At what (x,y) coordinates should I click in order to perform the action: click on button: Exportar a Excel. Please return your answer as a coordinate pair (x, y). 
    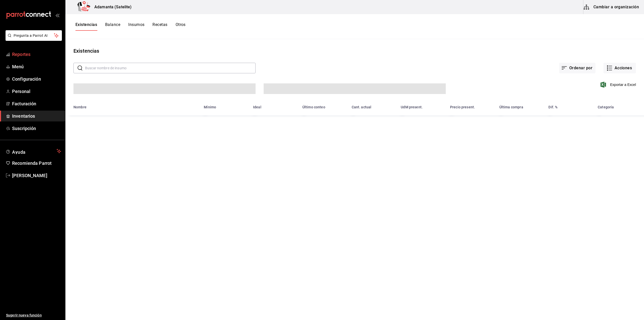
    Looking at the image, I should click on (618, 85).